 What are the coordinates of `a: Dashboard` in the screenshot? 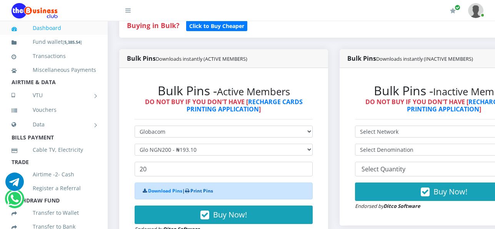 It's located at (54, 28).